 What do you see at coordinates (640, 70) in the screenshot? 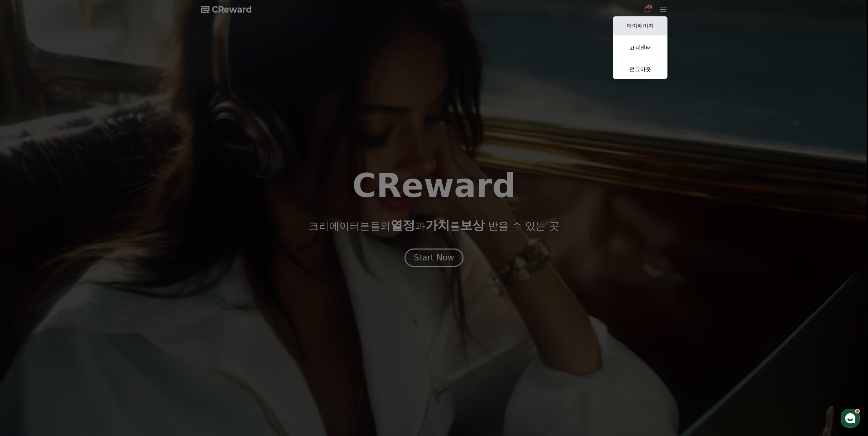
I see `a: 로그아웃` at bounding box center [640, 70].